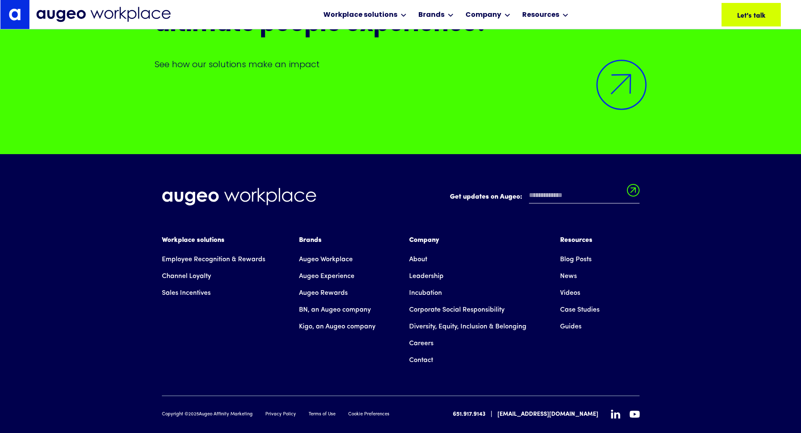 Image resolution: width=801 pixels, height=433 pixels. I want to click on img: Augeo Workplace business unit full logo in mignight blue., so click(103, 14).